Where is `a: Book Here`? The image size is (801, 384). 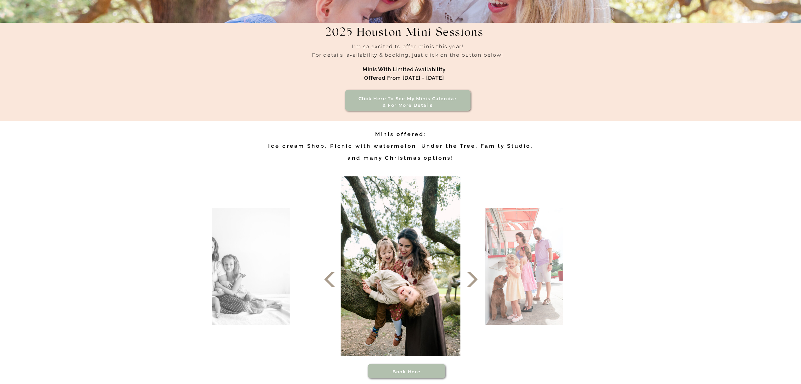 a: Book Here is located at coordinates (407, 371).